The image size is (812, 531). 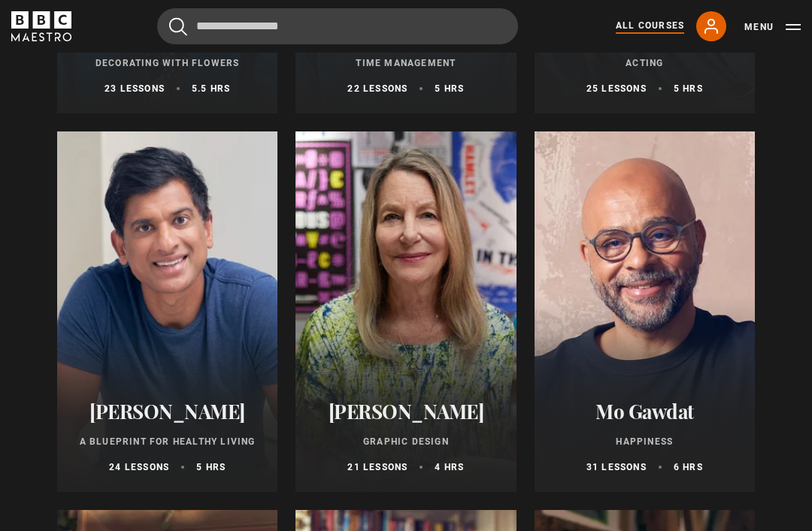 What do you see at coordinates (139, 468) in the screenshot?
I see `p: 24 lessons` at bounding box center [139, 468].